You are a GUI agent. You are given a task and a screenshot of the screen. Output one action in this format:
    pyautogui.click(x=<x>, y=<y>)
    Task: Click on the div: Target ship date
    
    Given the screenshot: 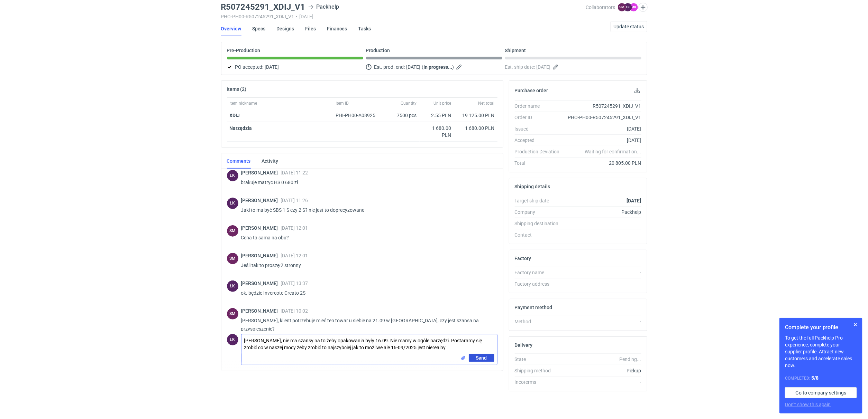 What is the action you would take?
    pyautogui.click(x=540, y=201)
    